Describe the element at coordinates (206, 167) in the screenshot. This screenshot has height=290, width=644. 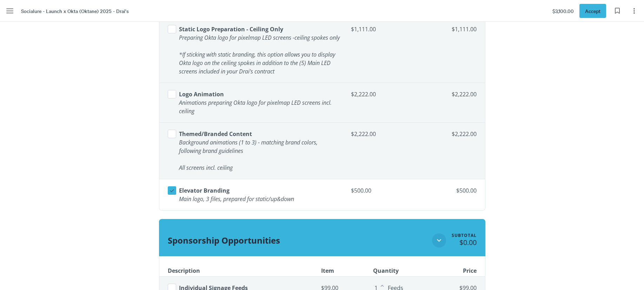
I see `span: All screens incl. ceiling` at that location.